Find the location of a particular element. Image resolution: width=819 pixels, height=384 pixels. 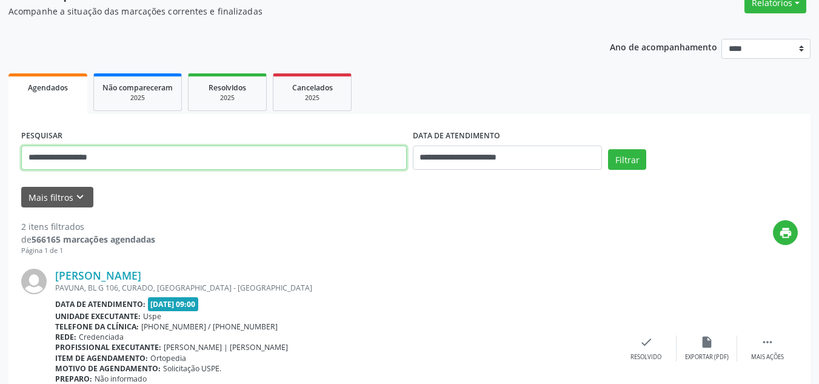

span: Resolvidos is located at coordinates (227, 87).